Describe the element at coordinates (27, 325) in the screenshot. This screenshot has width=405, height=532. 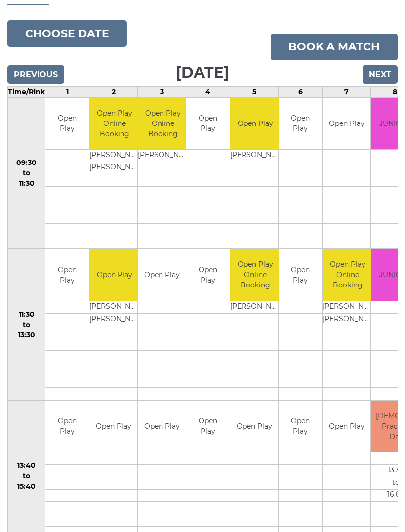
I see `td: 11:30 to 13:30` at that location.